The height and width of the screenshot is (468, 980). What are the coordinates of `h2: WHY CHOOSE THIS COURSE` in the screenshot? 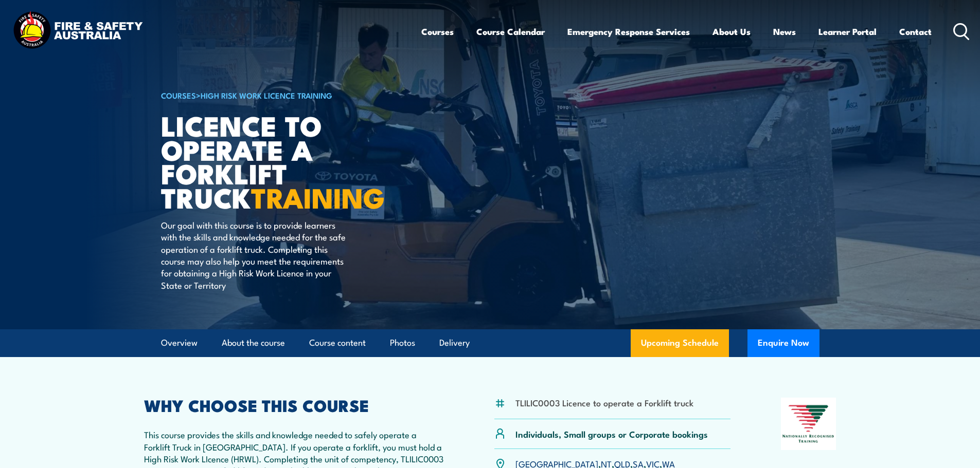 It's located at (294, 405).